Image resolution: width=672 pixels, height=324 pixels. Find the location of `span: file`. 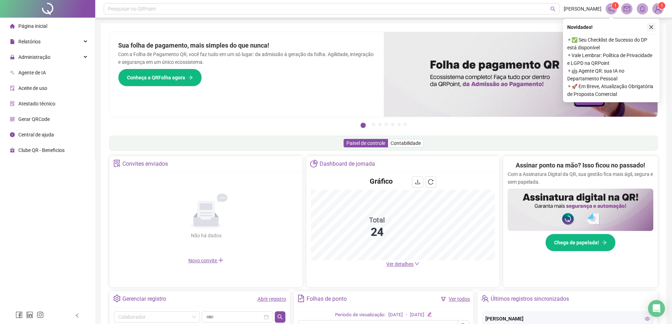

span: file is located at coordinates (12, 42).